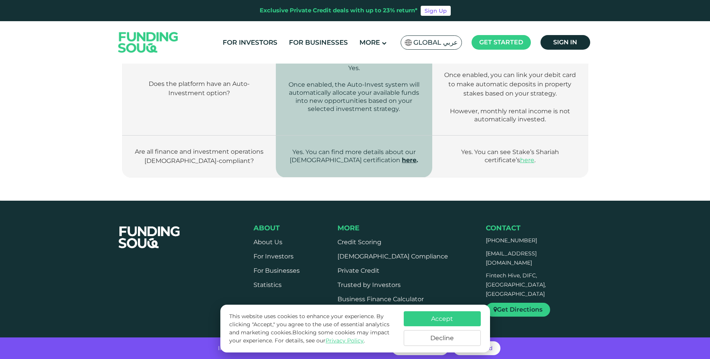 The image size is (710, 359). What do you see at coordinates (199, 88) in the screenshot?
I see `span: Does the platform have an Auto-Investment option?` at bounding box center [199, 88].